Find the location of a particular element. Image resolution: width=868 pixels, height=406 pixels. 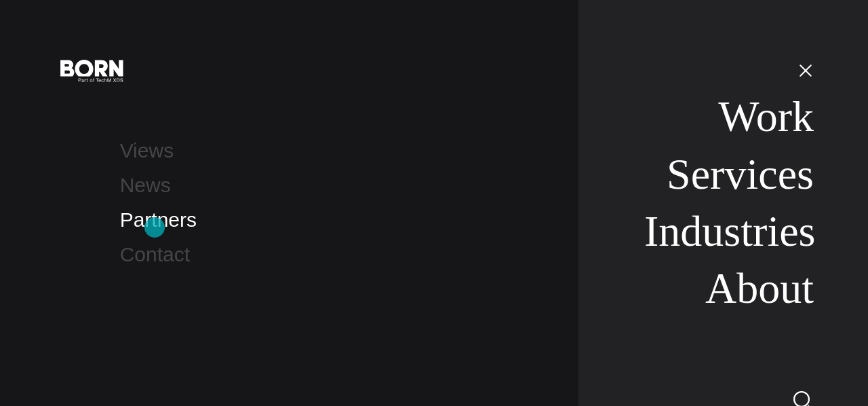

a: Contact is located at coordinates (155, 254).